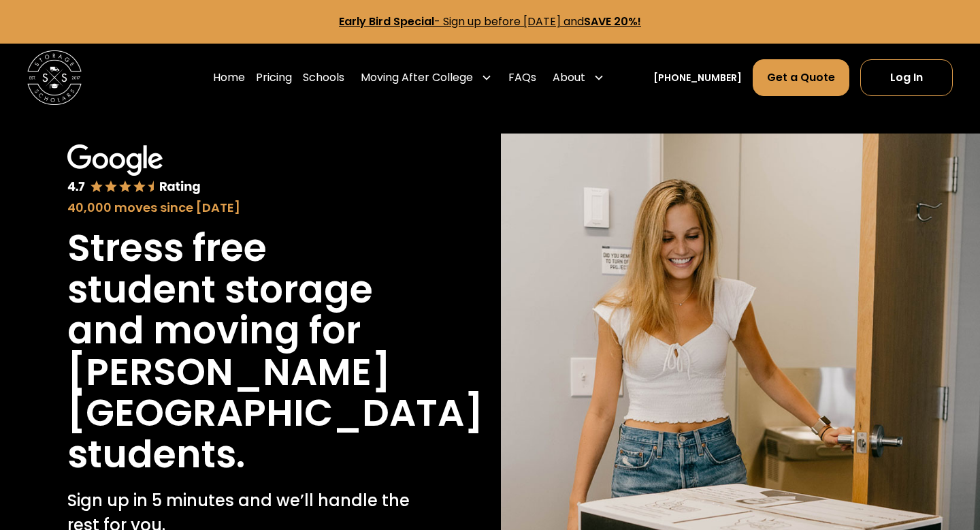 This screenshot has width=980, height=530. What do you see at coordinates (523, 78) in the screenshot?
I see `a: FAQs` at bounding box center [523, 78].